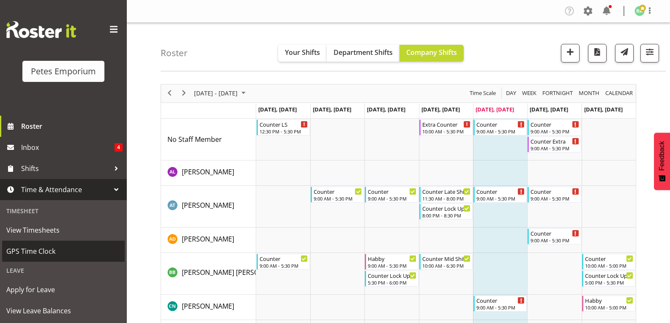  Describe the element at coordinates (65, 190) in the screenshot. I see `span: Time & Attendance` at that location.